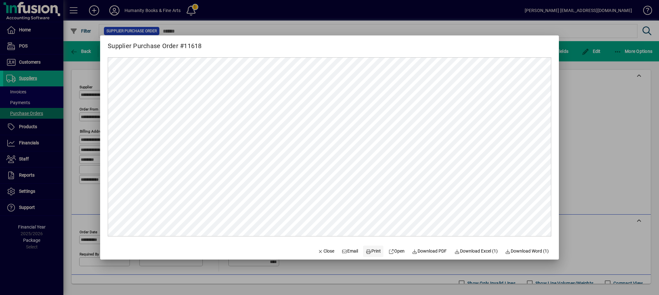 Image resolution: width=659 pixels, height=295 pixels. What do you see at coordinates (373, 252) in the screenshot?
I see `button: Print` at bounding box center [373, 252].